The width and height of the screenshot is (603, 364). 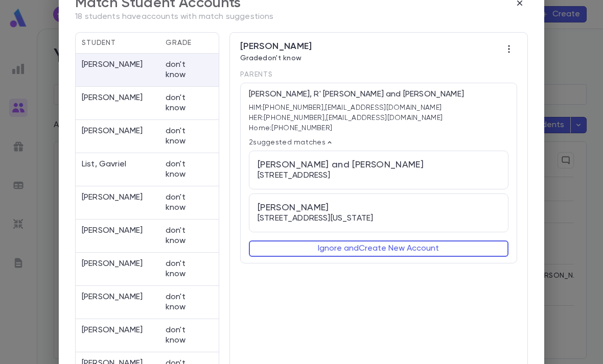 What do you see at coordinates (117, 43) in the screenshot?
I see `span: Student` at bounding box center [117, 43].